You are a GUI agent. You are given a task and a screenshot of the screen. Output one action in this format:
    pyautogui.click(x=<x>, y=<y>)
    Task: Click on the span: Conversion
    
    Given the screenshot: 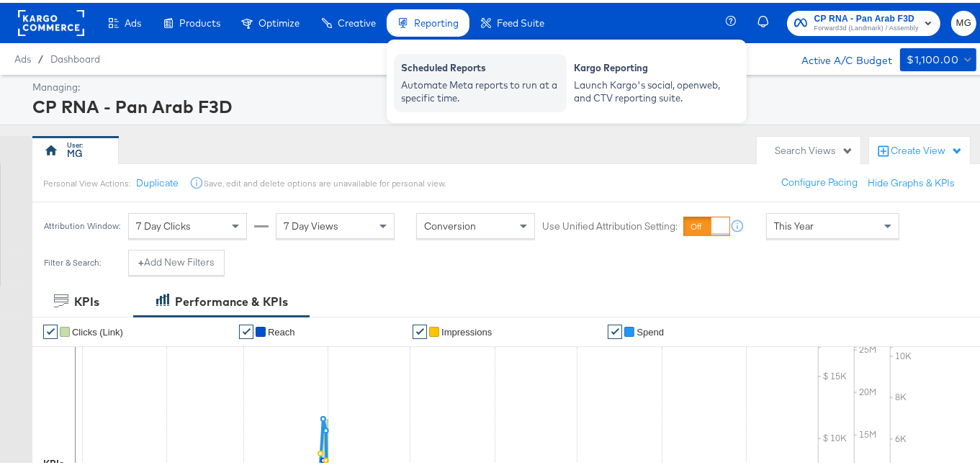 What is the action you would take?
    pyautogui.click(x=450, y=223)
    